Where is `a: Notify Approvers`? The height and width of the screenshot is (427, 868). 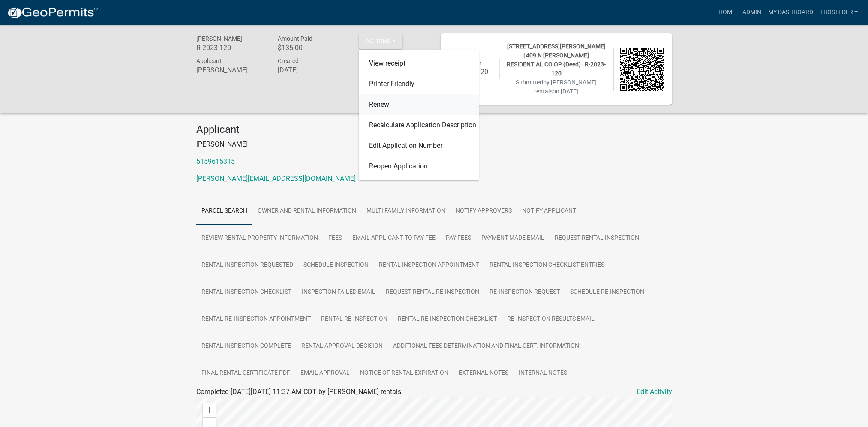 a: Notify Approvers is located at coordinates (484, 211).